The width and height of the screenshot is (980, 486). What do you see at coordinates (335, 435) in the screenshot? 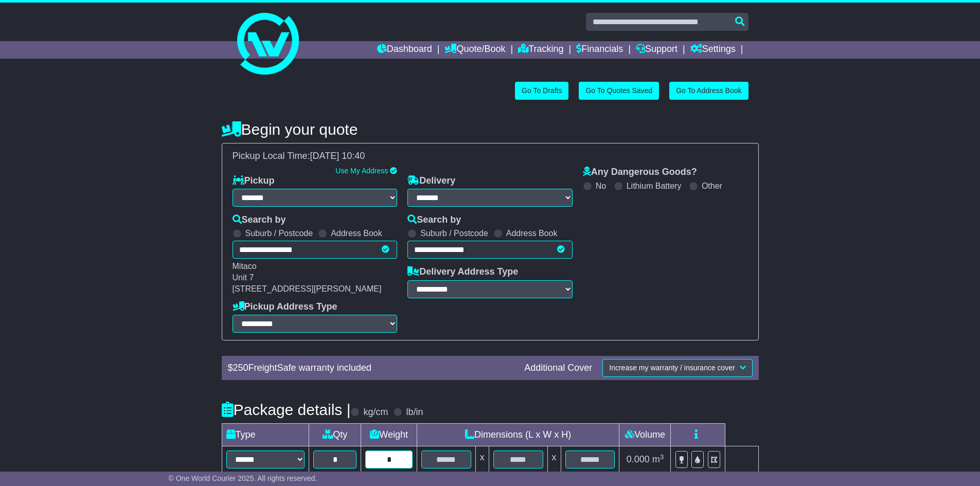
I see `td: Qty` at bounding box center [335, 435].